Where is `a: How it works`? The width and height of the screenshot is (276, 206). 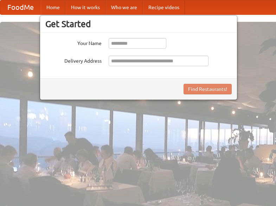
a: How it works is located at coordinates (86, 7).